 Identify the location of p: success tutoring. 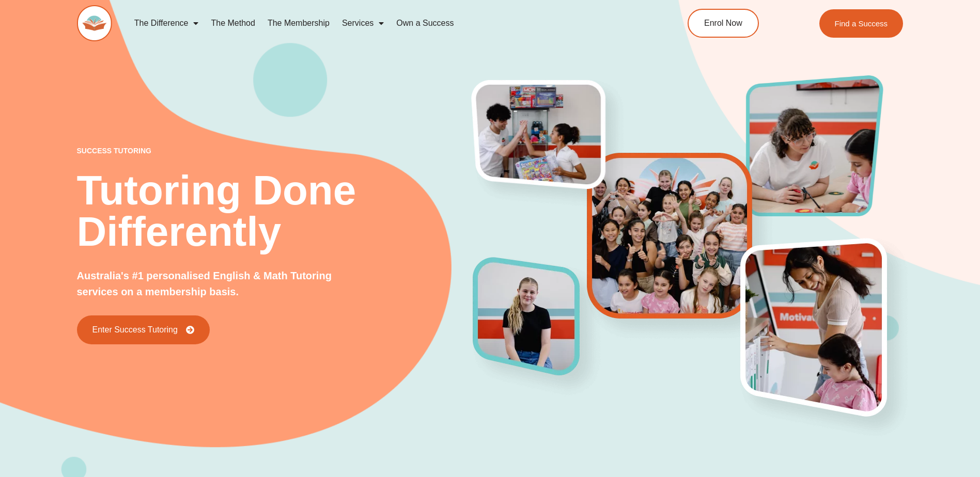
(275, 151).